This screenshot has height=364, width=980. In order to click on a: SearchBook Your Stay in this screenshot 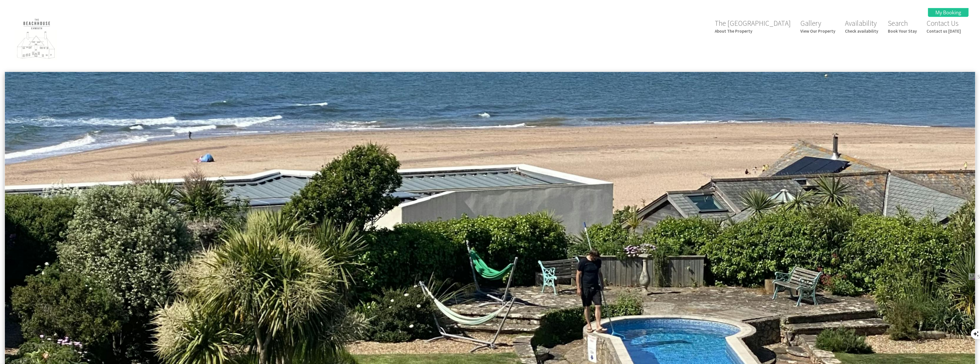, I will do `click(902, 26)`.